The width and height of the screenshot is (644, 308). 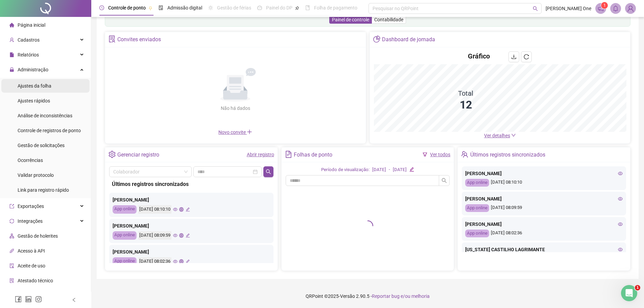 I want to click on span: pie-chart, so click(x=377, y=39).